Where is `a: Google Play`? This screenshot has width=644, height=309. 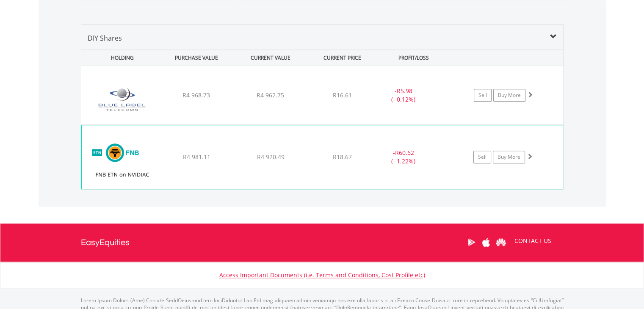
a: Google Play is located at coordinates (471, 242).